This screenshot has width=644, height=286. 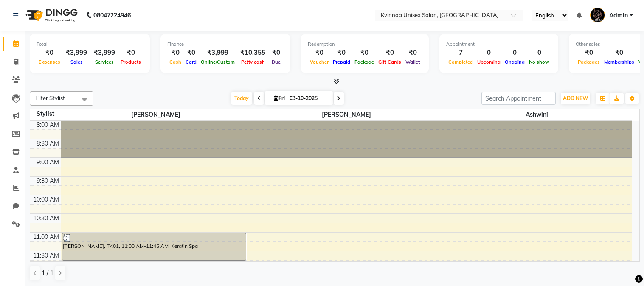 What do you see at coordinates (47, 273) in the screenshot?
I see `span: 1 / 1` at bounding box center [47, 273].